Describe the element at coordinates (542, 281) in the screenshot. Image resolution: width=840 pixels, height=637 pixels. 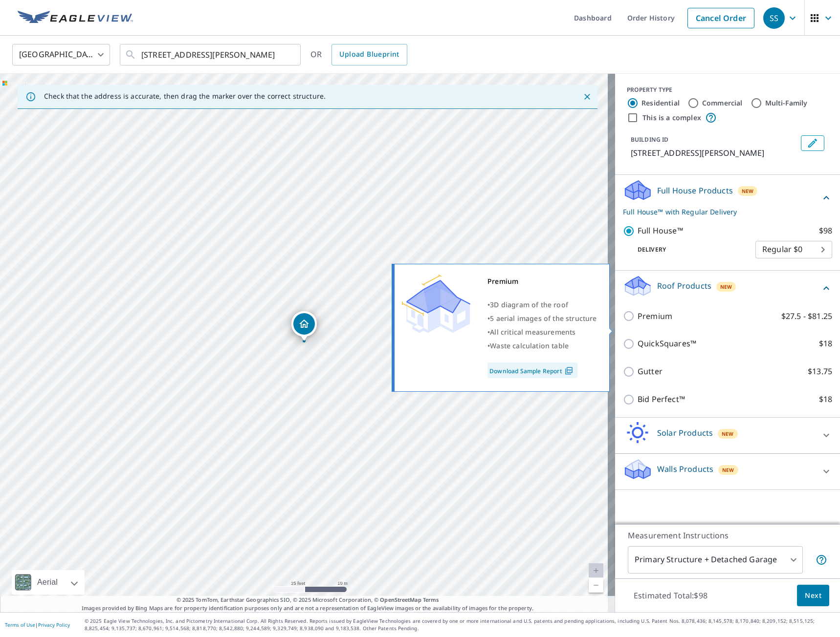
I see `div: Premium` at that location.